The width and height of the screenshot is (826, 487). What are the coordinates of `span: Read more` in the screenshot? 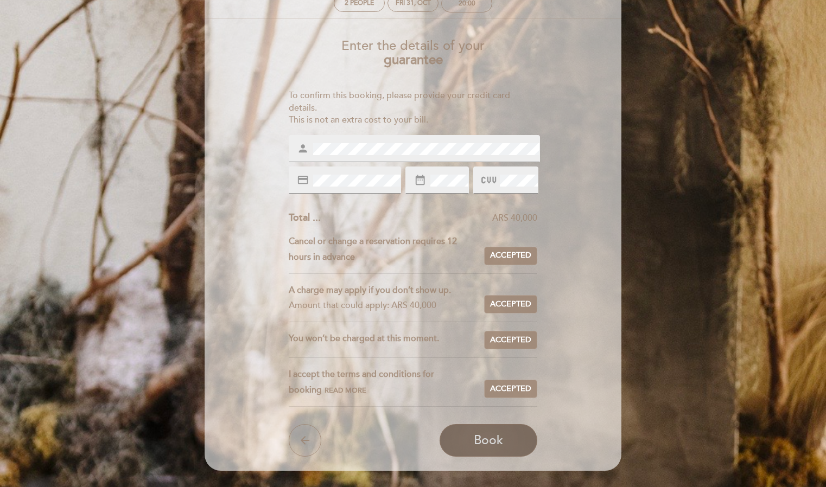 It's located at (345, 391).